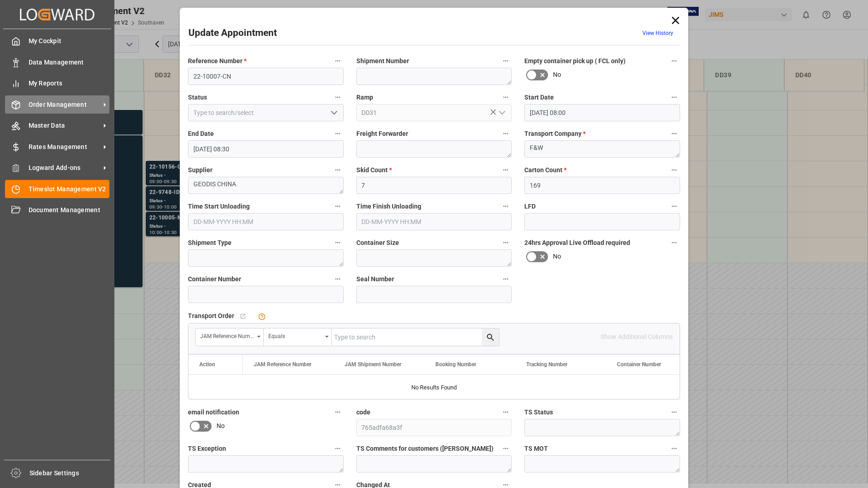 Image resolution: width=868 pixels, height=488 pixels. Describe the element at coordinates (338, 279) in the screenshot. I see `button: Container Number` at that location.